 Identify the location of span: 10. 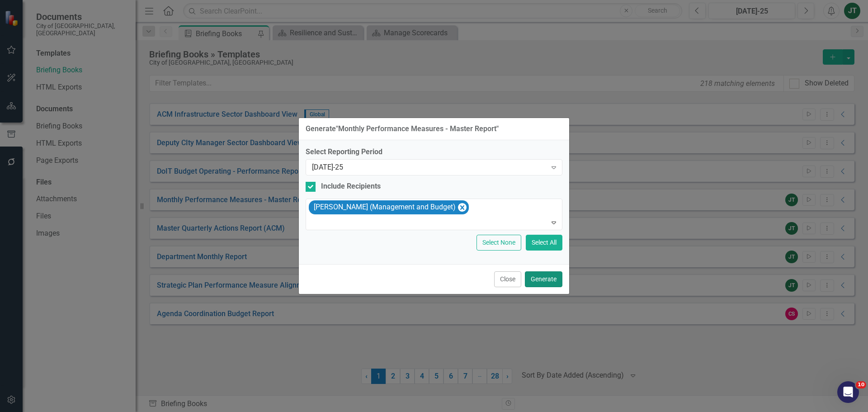
(860, 385).